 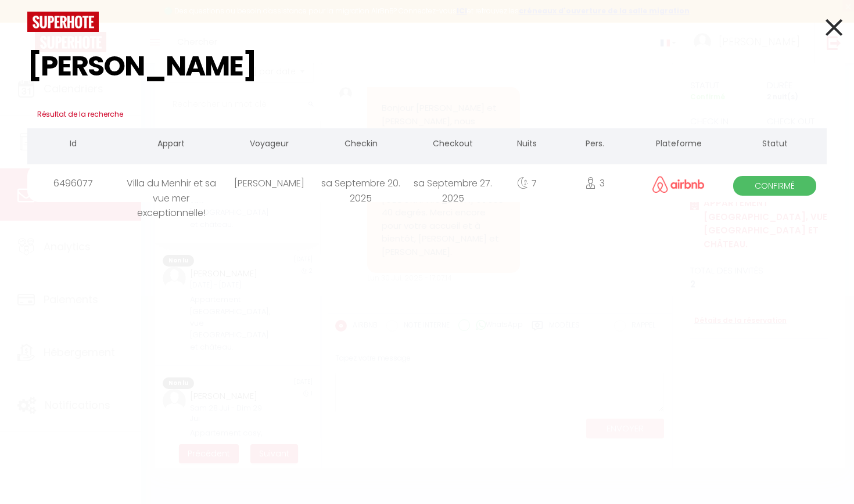 I want to click on th: Statut, so click(x=774, y=145).